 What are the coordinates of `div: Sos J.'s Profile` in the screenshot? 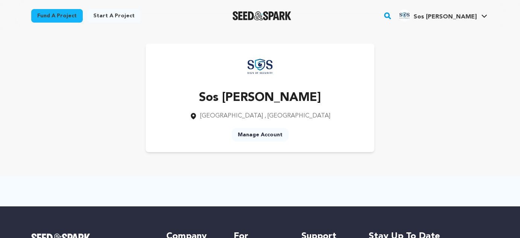 It's located at (438, 15).